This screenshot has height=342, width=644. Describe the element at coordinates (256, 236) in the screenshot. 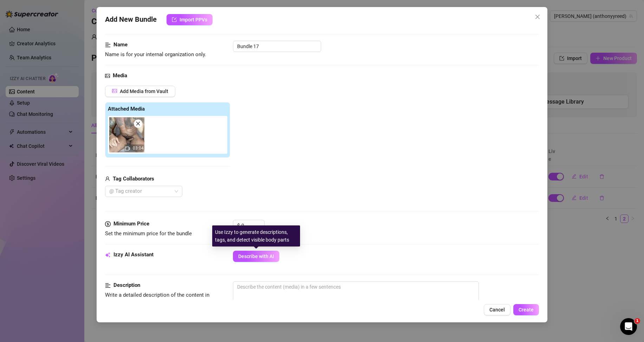

I see `div: Use Izzy to generate descriptions, tags, and detect visible body parts` at that location.